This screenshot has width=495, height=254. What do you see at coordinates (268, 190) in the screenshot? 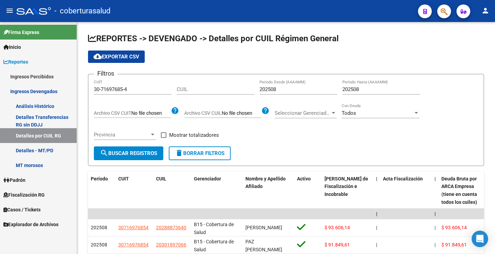
I see `datatable-header-cell: Nombre y Apellido Afiliado` at bounding box center [268, 190].